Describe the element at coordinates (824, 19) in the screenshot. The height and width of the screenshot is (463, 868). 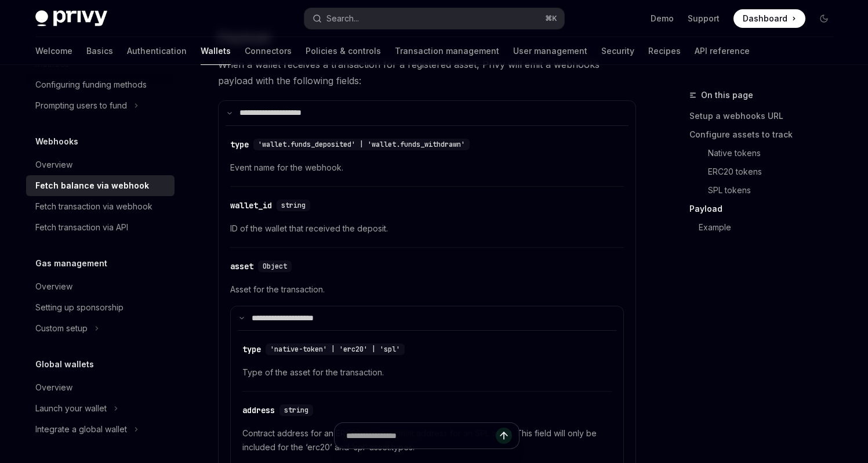
I see `button: Toggle dark mode` at that location.